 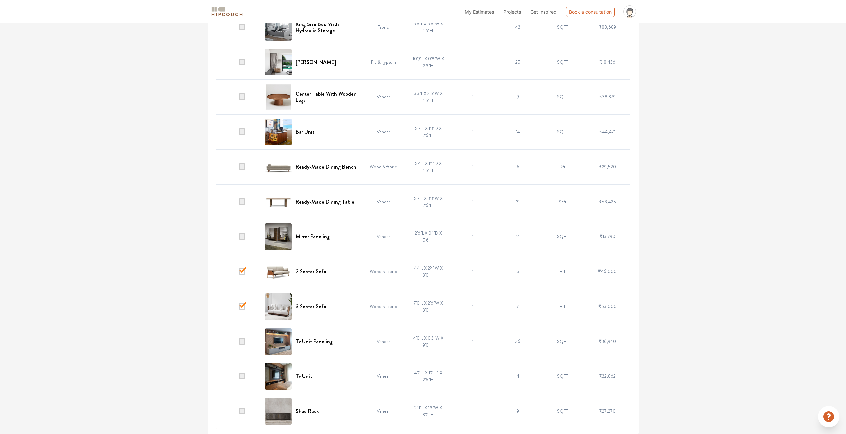 I want to click on img: Ready-Made Dining Bench, so click(x=278, y=167).